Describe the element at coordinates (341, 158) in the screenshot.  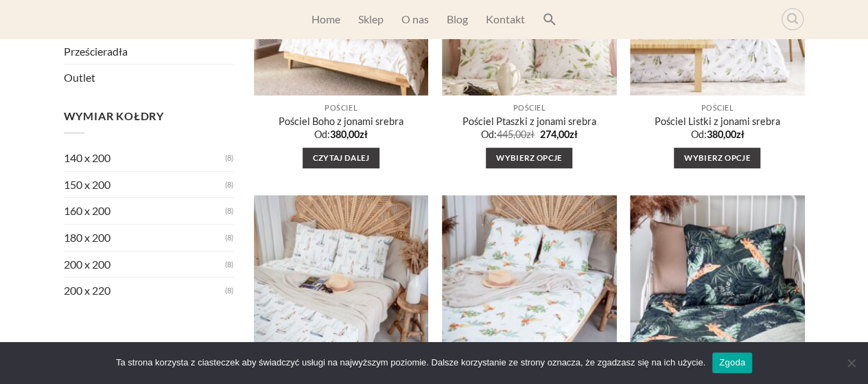
I see `a: Przeczytaj więcej o „Pościel Boho z jonami srebra”` at that location.